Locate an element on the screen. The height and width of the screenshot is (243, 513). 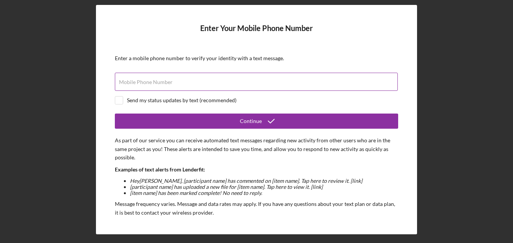
button: Continue is located at coordinates (257, 121).